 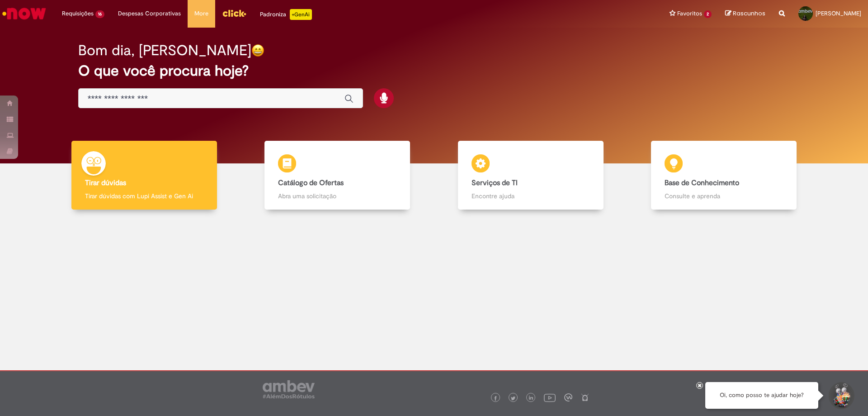 I want to click on img: logo_footer_facebook.png, so click(x=496, y=398).